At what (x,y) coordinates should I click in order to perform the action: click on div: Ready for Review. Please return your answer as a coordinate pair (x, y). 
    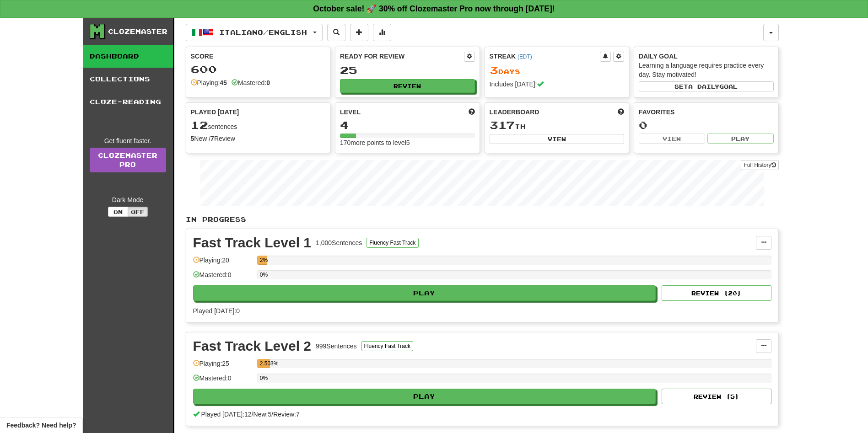
    Looking at the image, I should click on (402, 56).